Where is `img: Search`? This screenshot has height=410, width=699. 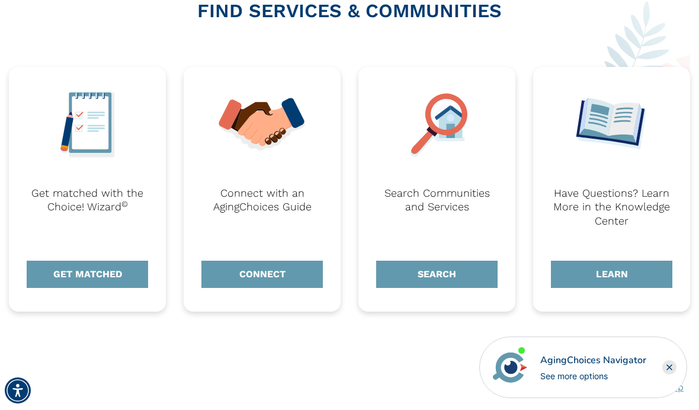
img: Search is located at coordinates (436, 124).